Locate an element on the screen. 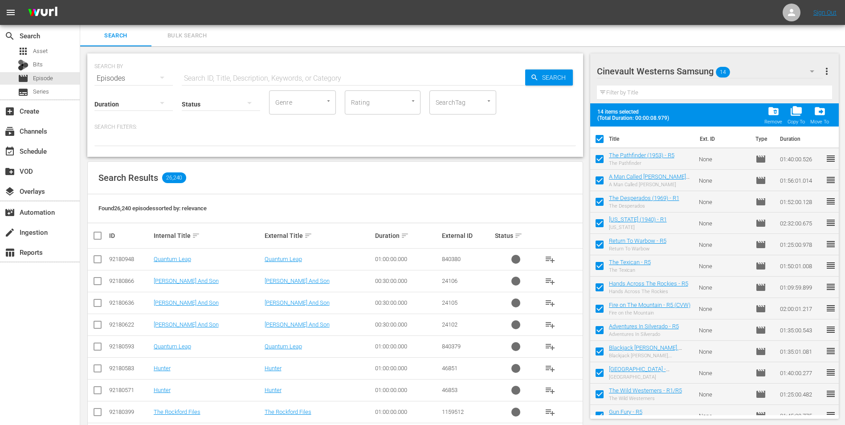 Image resolution: width=845 pixels, height=425 pixels. span: Ingestion is located at coordinates (10, 232).